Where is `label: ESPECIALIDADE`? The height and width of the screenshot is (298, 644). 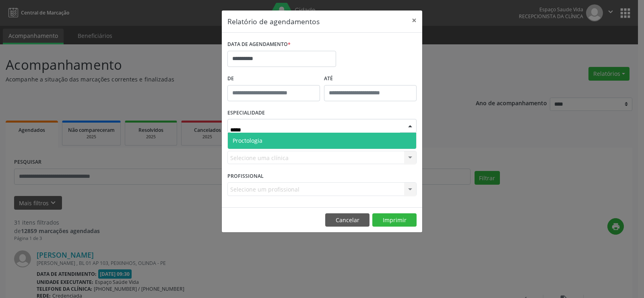 label: ESPECIALIDADE is located at coordinates (246, 113).